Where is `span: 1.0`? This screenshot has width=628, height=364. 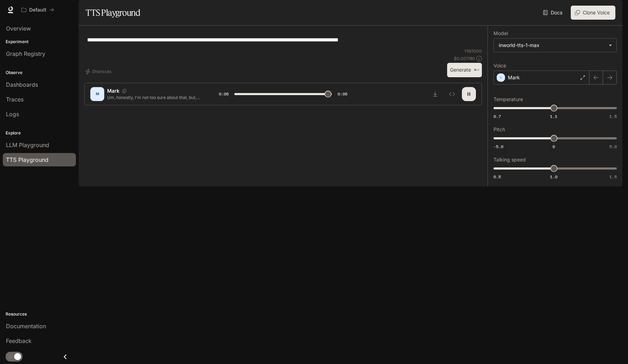 span: 1.0 is located at coordinates (554, 177).